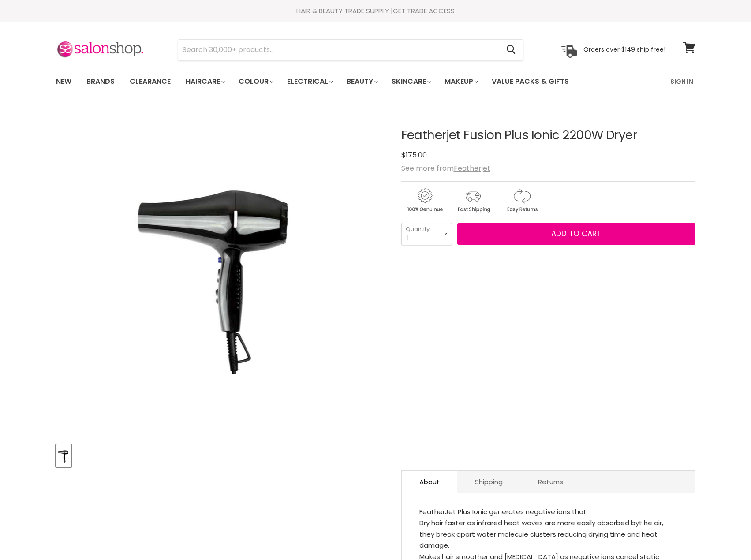 This screenshot has height=560, width=751. What do you see at coordinates (64, 82) in the screenshot?
I see `a: New` at bounding box center [64, 82].